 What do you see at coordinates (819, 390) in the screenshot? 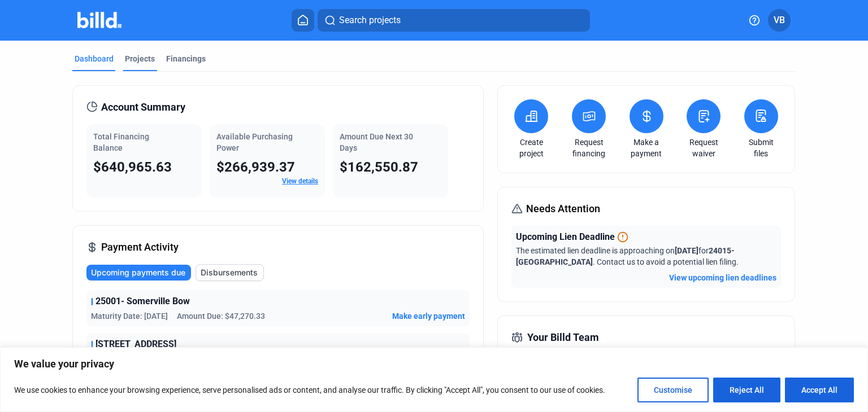
I see `button: Accept All` at bounding box center [819, 390].